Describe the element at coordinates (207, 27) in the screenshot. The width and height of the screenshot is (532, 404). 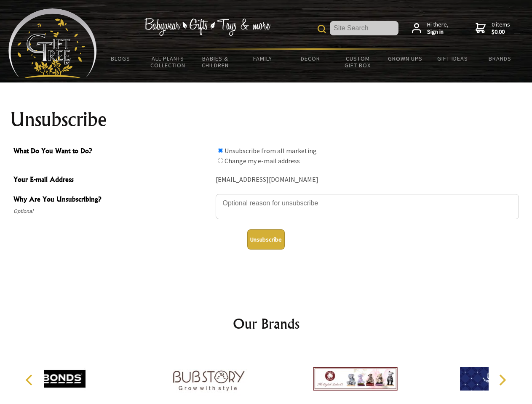
I see `img: Babywear - Gifts - Toys & more` at that location.